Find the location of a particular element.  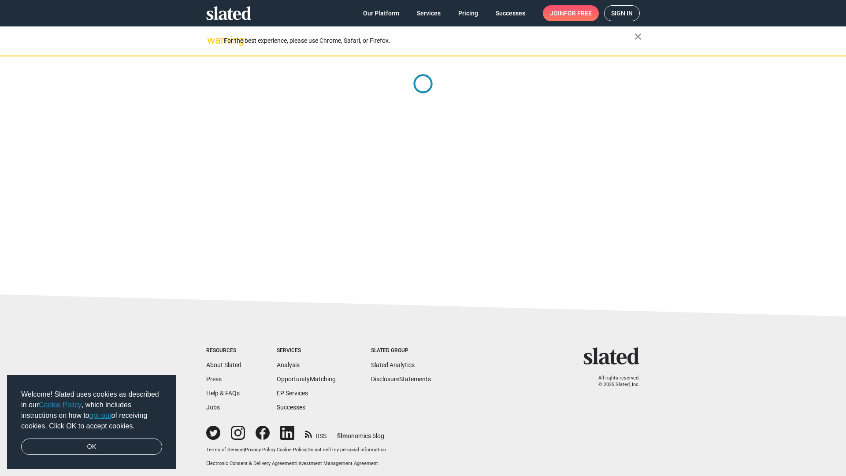

div: Resources is located at coordinates (224, 351).